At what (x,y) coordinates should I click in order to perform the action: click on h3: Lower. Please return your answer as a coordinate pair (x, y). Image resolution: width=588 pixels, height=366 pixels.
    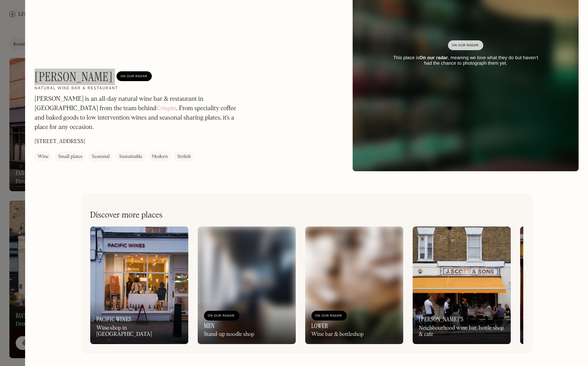
    Looking at the image, I should click on (320, 325).